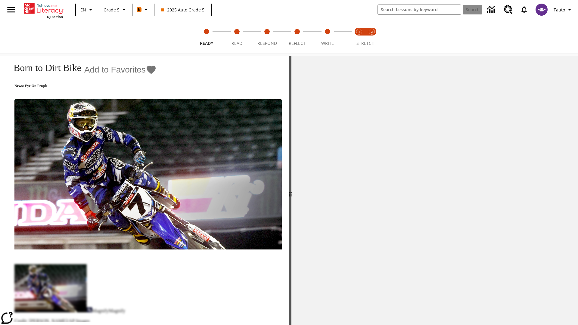  I want to click on input: search field, so click(419, 10).